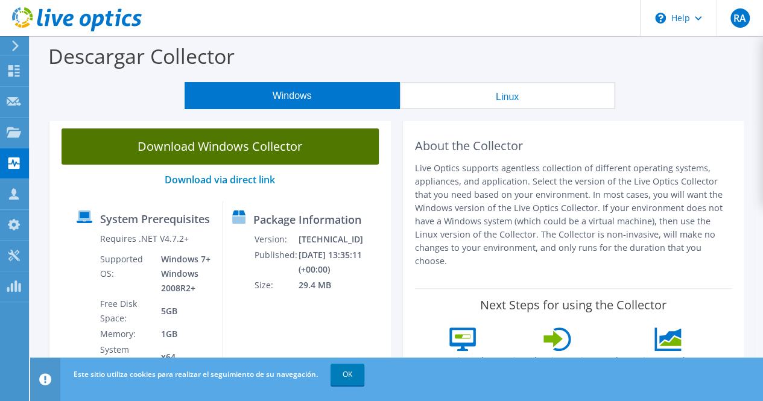 The width and height of the screenshot is (763, 401). I want to click on a: OK, so click(347, 374).